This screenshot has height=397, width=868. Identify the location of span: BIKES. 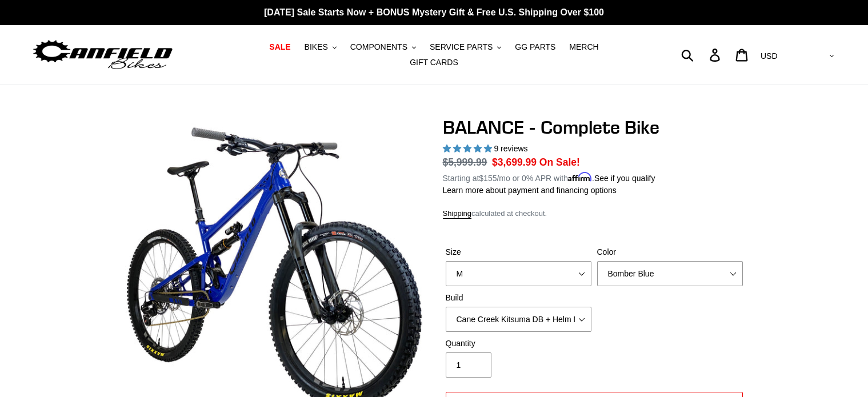
(316, 47).